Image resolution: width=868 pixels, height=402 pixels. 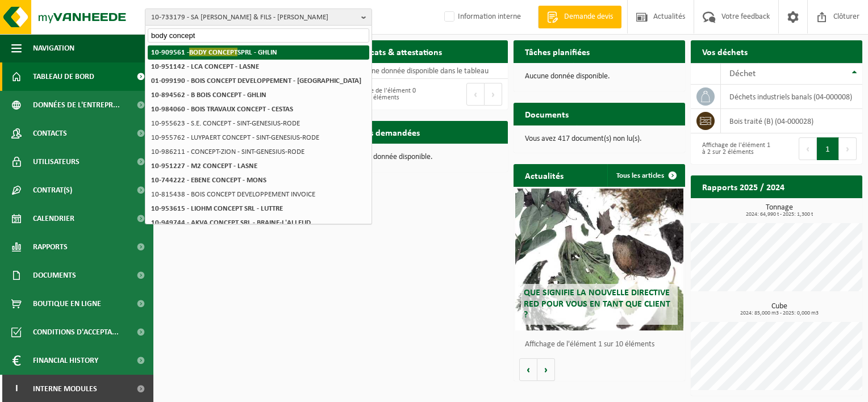 I want to click on strong: 10-953615 - LIOHM CONCEPT SRL - LUTTRE, so click(x=217, y=209).